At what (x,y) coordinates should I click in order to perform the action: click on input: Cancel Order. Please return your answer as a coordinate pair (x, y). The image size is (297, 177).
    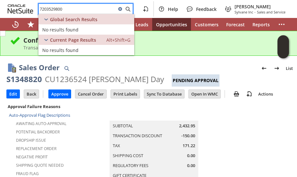
    Looking at the image, I should click on (91, 94).